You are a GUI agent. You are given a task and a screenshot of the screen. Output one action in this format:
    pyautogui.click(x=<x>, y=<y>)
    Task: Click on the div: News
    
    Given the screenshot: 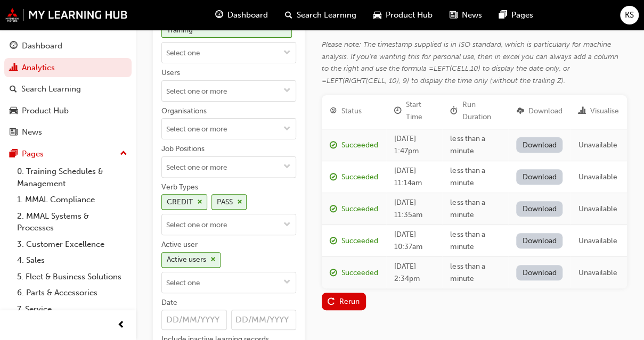 What is the action you would take?
    pyautogui.click(x=32, y=132)
    